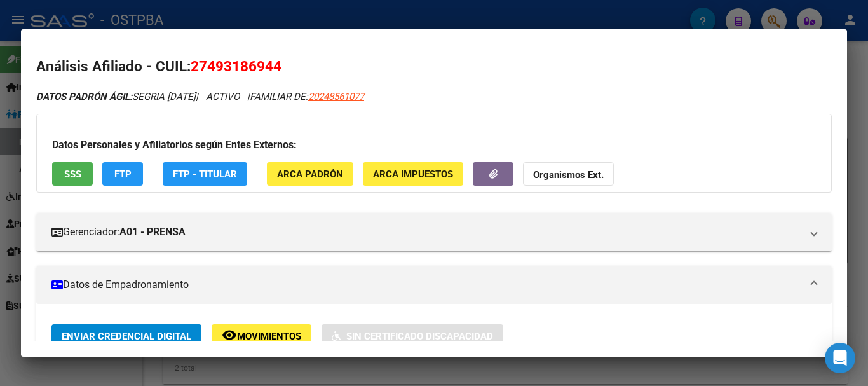  What do you see at coordinates (269, 336) in the screenshot?
I see `span: Movimientos` at bounding box center [269, 336].